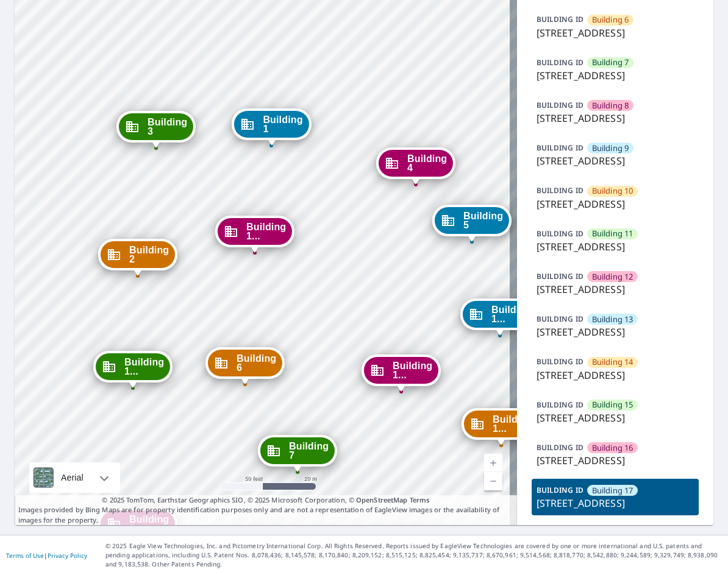  Describe the element at coordinates (414, 555) in the screenshot. I see `p: © 2025 Eagle View Technologies, Inc. and Pictometry International Corp. All Rights Reserved. Repo...` at that location.